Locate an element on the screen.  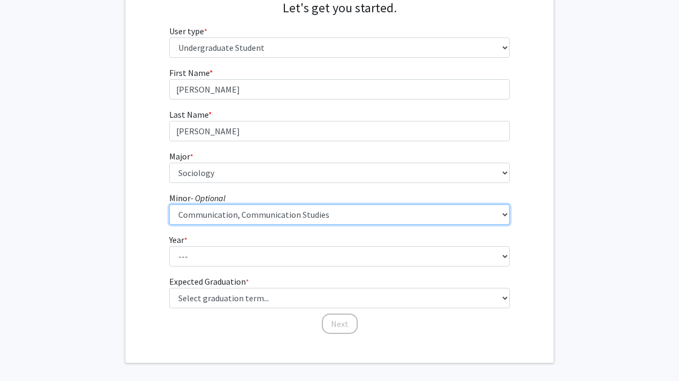
label: Major is located at coordinates (181, 156).